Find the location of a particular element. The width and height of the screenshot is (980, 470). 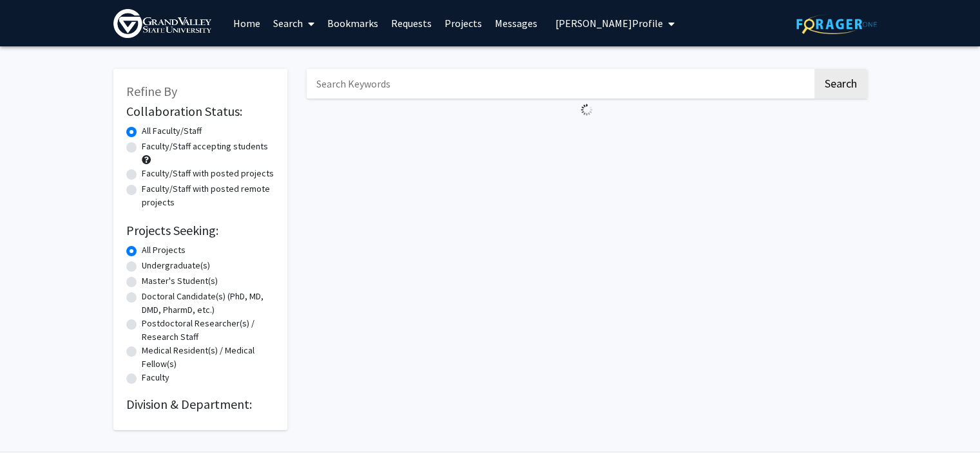

label: Faculty/Staff with posted projects is located at coordinates (208, 174).